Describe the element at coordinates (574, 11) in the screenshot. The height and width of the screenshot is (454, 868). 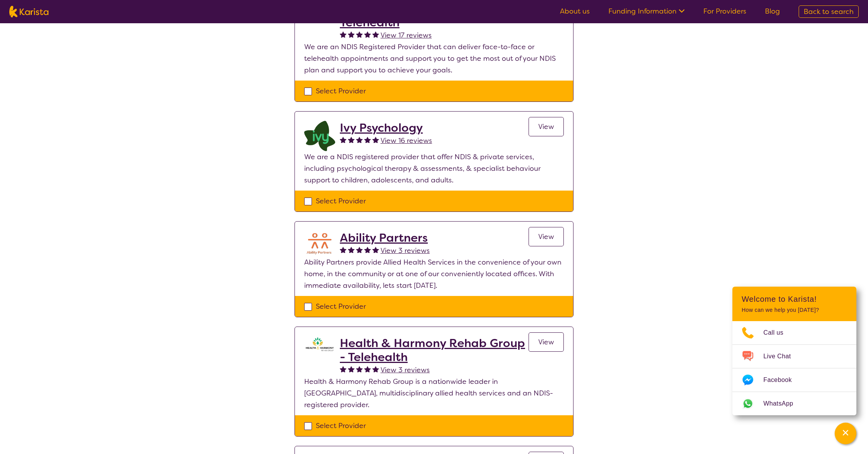
I see `a: About us` at that location.